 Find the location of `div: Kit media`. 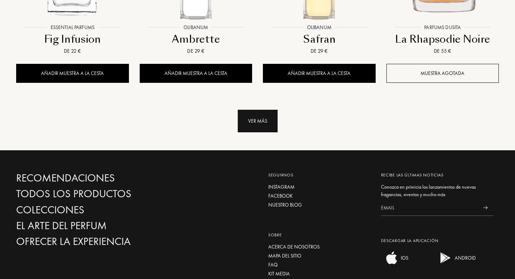

div: Kit media is located at coordinates (319, 274).